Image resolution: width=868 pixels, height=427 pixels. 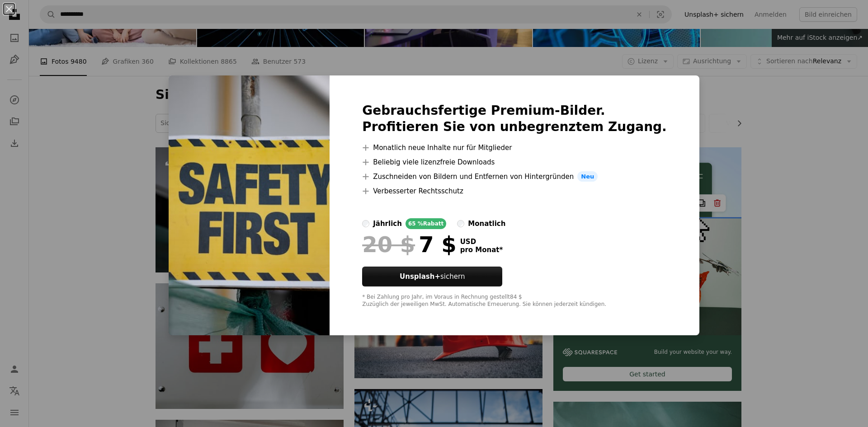 What do you see at coordinates (487, 224) in the screenshot?
I see `div: monatlich` at bounding box center [487, 224].